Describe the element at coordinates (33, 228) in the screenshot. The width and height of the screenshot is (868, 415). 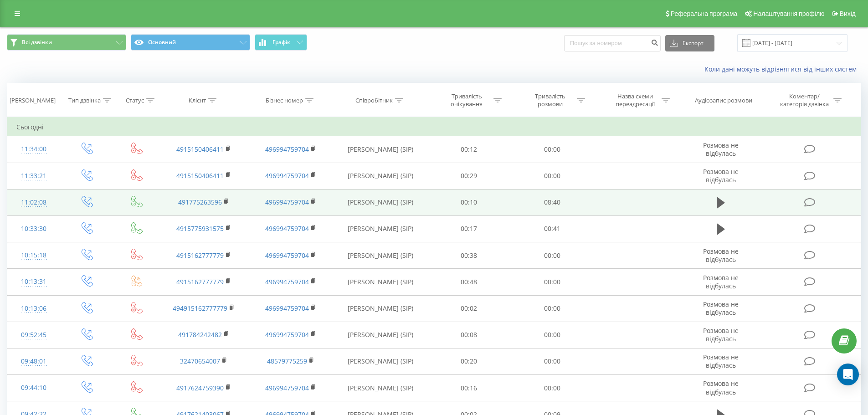
I see `div: 10:33:30` at that location.